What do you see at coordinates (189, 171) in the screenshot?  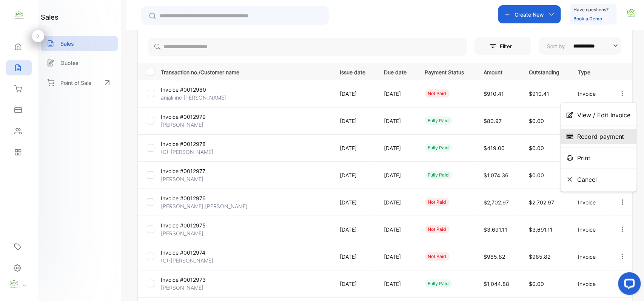 I see `p: Invoice #0012977` at bounding box center [189, 171].